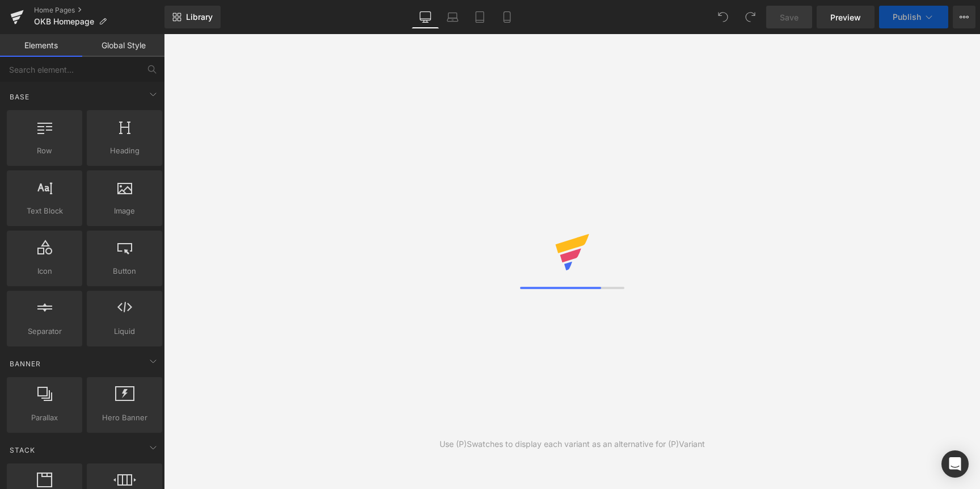 Image resolution: width=980 pixels, height=489 pixels. I want to click on span: Preview, so click(845, 17).